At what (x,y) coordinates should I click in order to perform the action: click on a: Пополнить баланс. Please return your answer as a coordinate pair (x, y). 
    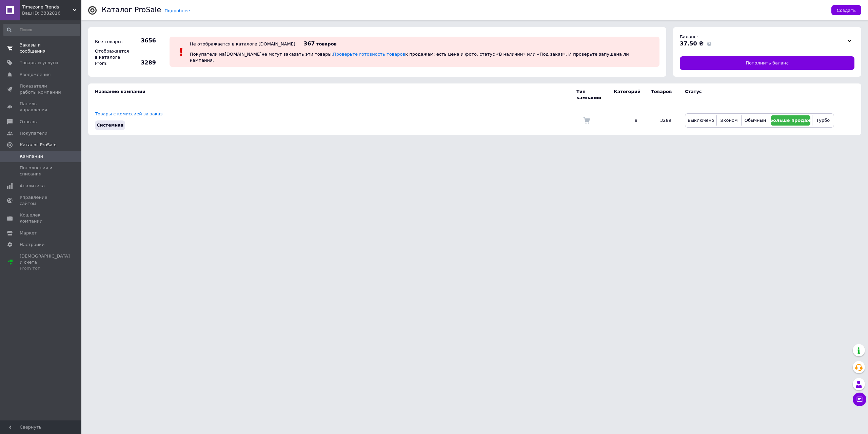
    Looking at the image, I should click on (767, 63).